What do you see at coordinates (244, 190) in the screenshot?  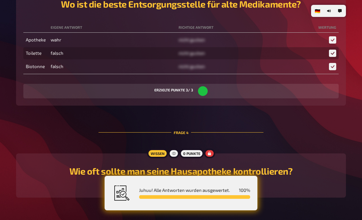 I see `span: 100 %` at bounding box center [244, 190].